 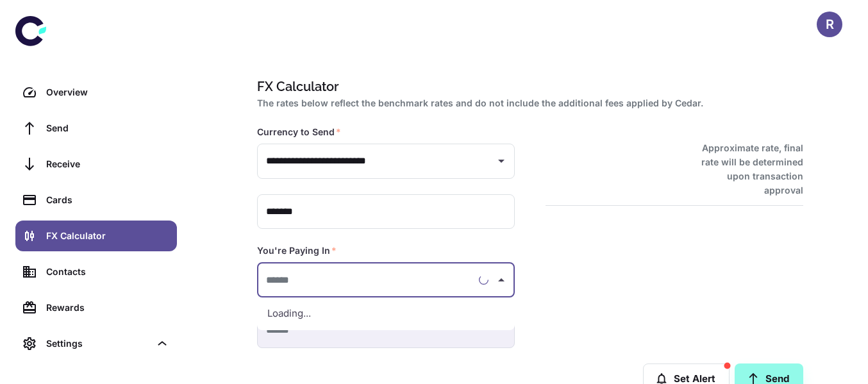 I want to click on div: FX Calculator, so click(x=107, y=236).